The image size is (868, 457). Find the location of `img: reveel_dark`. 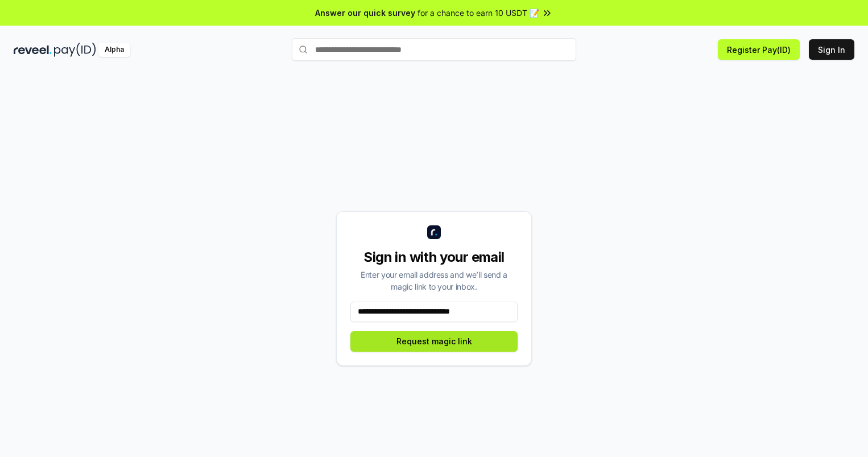

img: reveel_dark is located at coordinates (32, 49).